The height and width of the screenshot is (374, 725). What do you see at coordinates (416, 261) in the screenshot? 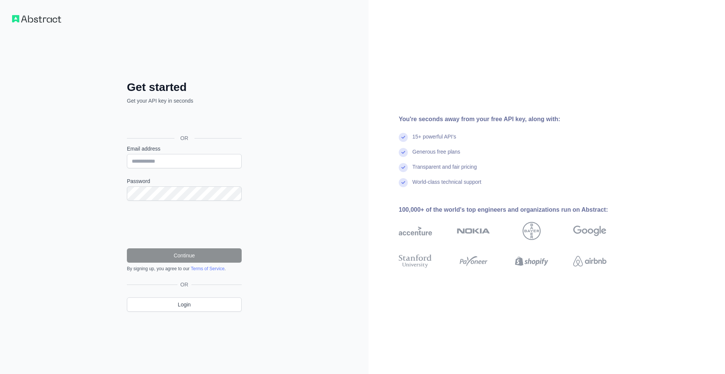
I see `img: stanford university` at bounding box center [416, 261].